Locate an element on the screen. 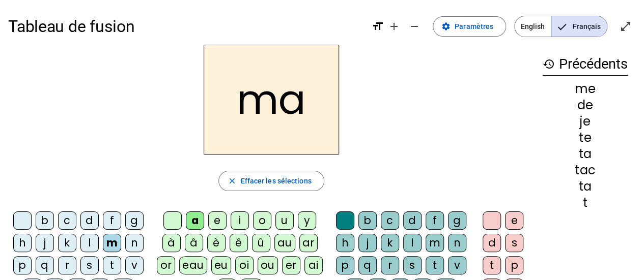 The height and width of the screenshot is (280, 644). button: Effacer les sélections is located at coordinates (271, 181).